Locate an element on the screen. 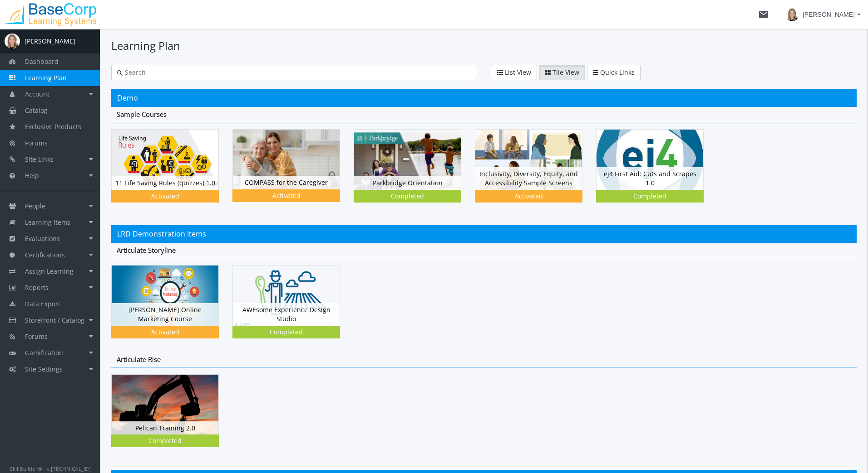  span: Site Settings is located at coordinates (44, 369).